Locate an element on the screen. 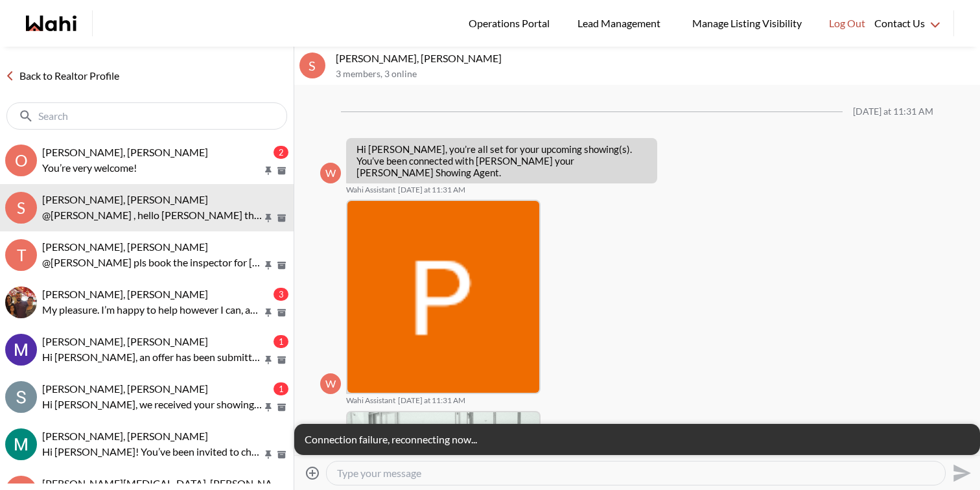 The height and width of the screenshot is (490, 980). div: Scott Seiling, Faraz is located at coordinates (21, 397).